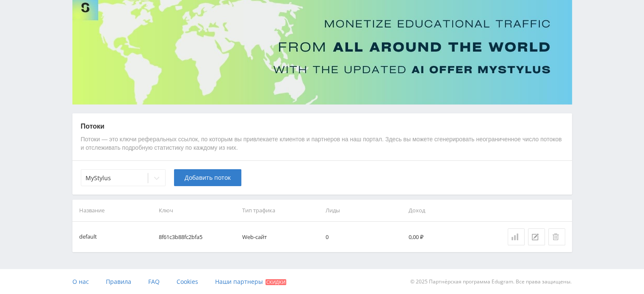 The image size is (644, 294). I want to click on th: Лиды, so click(363, 210).